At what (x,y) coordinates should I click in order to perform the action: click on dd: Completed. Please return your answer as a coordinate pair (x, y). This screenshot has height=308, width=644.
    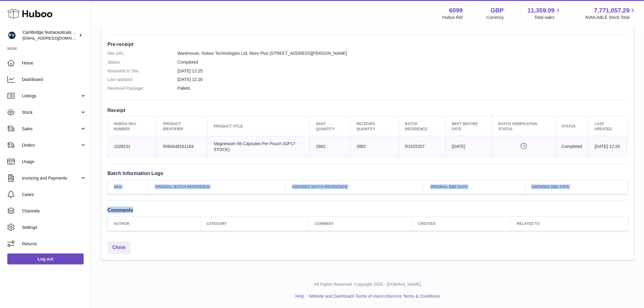
    Looking at the image, I should click on (403, 62).